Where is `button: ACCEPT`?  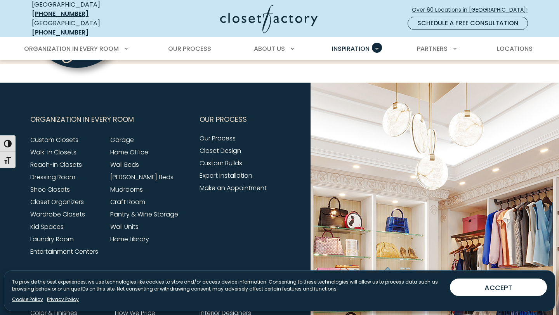
button: ACCEPT is located at coordinates (499, 287).